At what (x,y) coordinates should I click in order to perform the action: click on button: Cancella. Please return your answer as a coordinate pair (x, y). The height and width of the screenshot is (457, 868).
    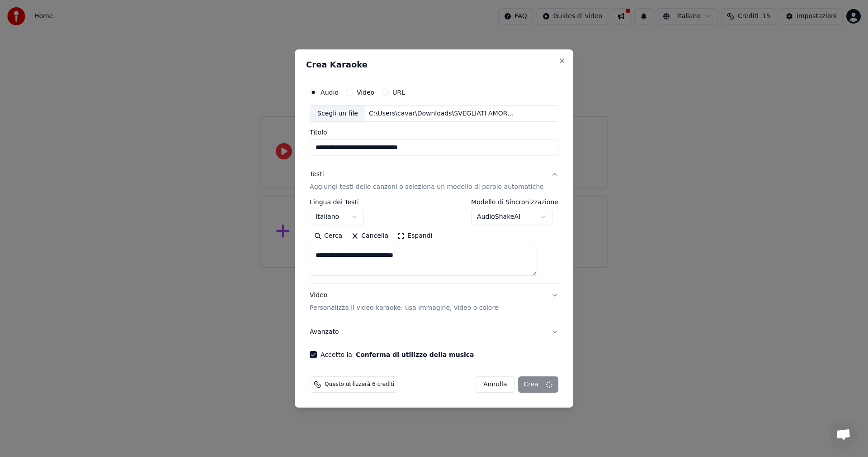
    Looking at the image, I should click on (370, 236).